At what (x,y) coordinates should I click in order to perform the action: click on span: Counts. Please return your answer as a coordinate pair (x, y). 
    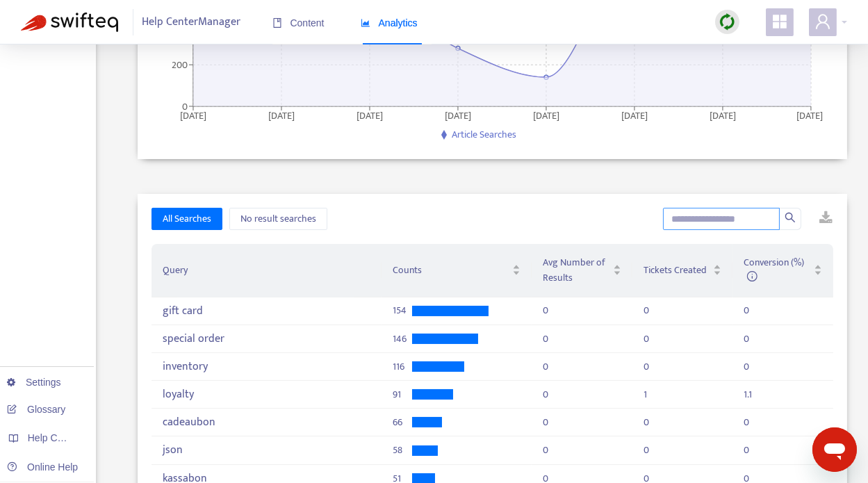
    Looking at the image, I should click on (451, 270).